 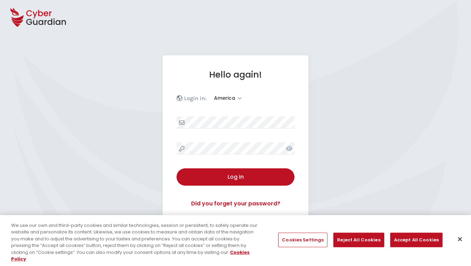 I want to click on button: Log in, so click(x=235, y=177).